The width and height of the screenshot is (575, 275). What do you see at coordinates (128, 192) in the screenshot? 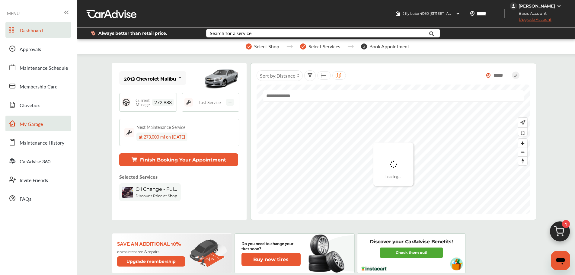
I see `img: oil-change-thumb.jpg` at bounding box center [128, 192].